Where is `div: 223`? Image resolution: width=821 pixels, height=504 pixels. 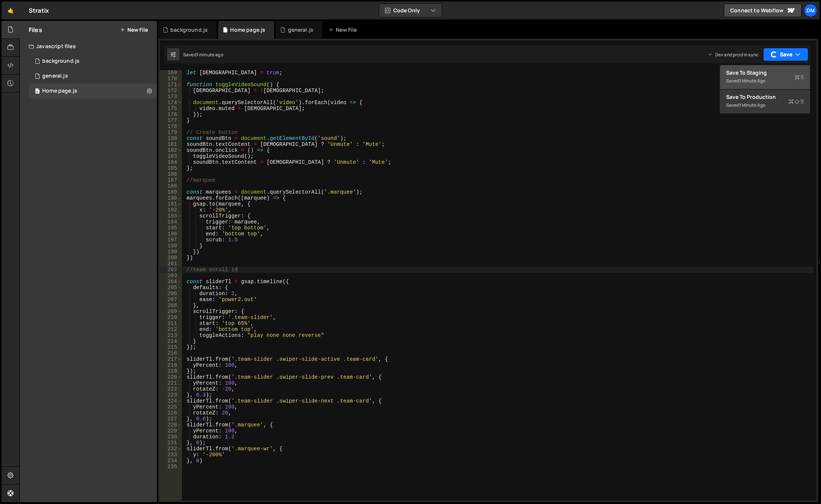
div: 223 is located at coordinates (171, 395).